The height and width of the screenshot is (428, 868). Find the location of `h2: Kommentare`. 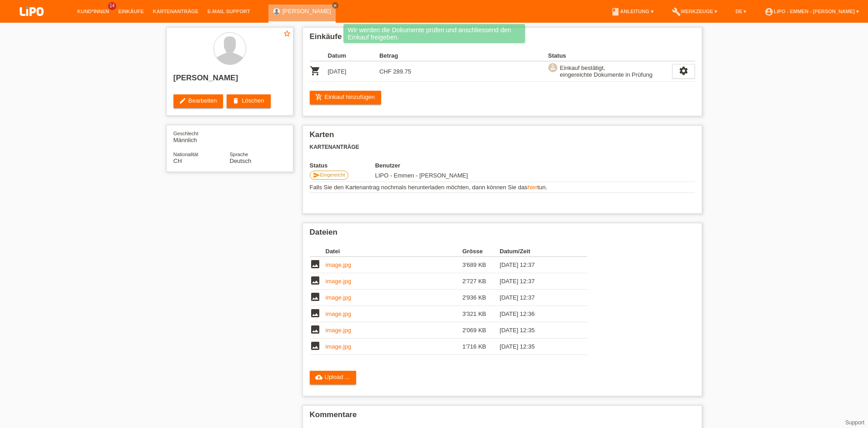

h2: Kommentare is located at coordinates (502, 417).